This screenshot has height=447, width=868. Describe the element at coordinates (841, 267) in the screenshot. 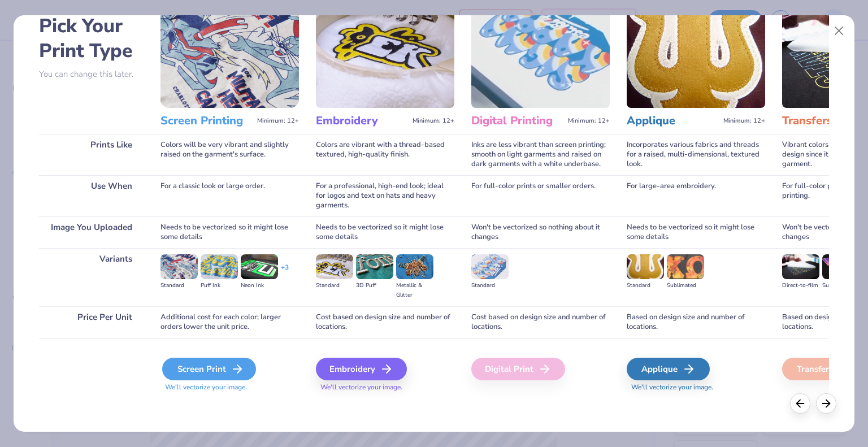

I see `img: Supacolor` at that location.